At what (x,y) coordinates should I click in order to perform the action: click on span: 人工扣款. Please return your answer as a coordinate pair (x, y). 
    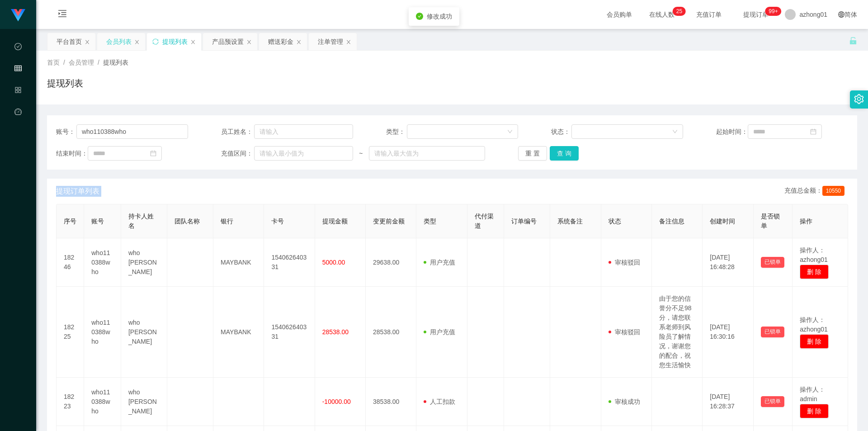
    Looking at the image, I should click on (439, 402).